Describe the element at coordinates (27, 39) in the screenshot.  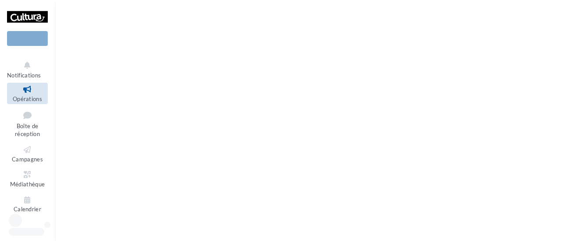
I see `div: Nouvelle campagne` at that location.